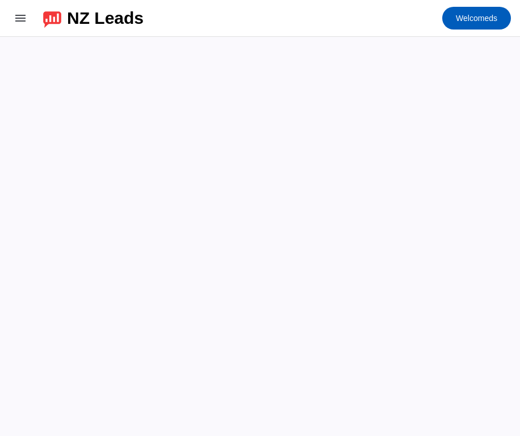 The width and height of the screenshot is (520, 436). I want to click on span: Welcome, so click(472, 18).